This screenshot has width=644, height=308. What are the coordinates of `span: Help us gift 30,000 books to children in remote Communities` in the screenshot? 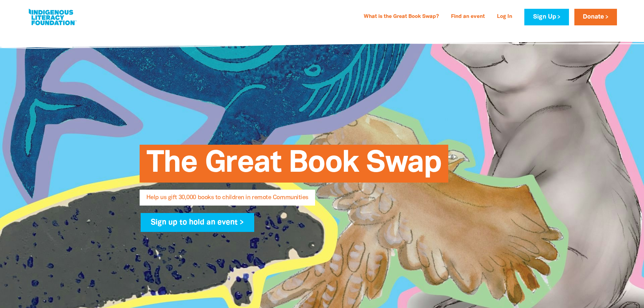 It's located at (227, 200).